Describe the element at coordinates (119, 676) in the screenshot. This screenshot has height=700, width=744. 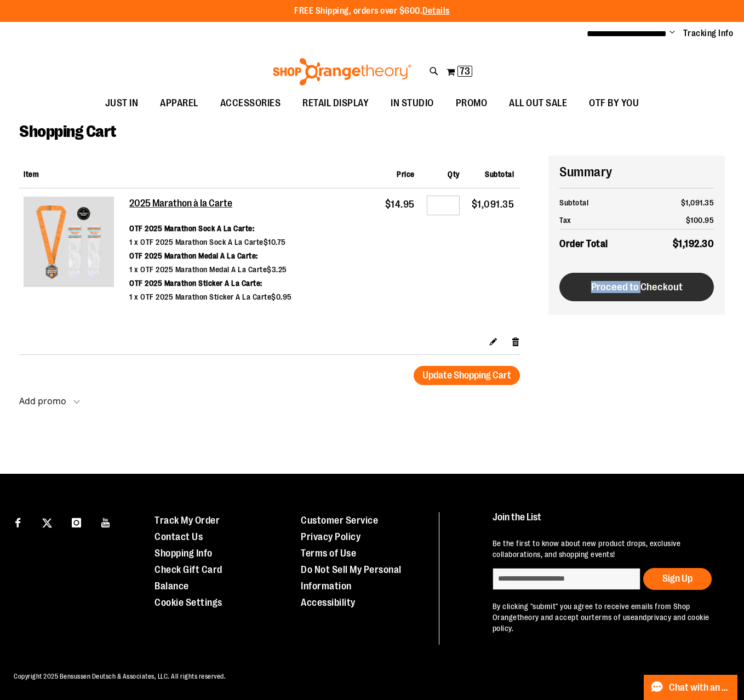
I see `span: Copyright 2025 Bensussen Deutsch & Associates, LLC. All rights reserved.` at that location.